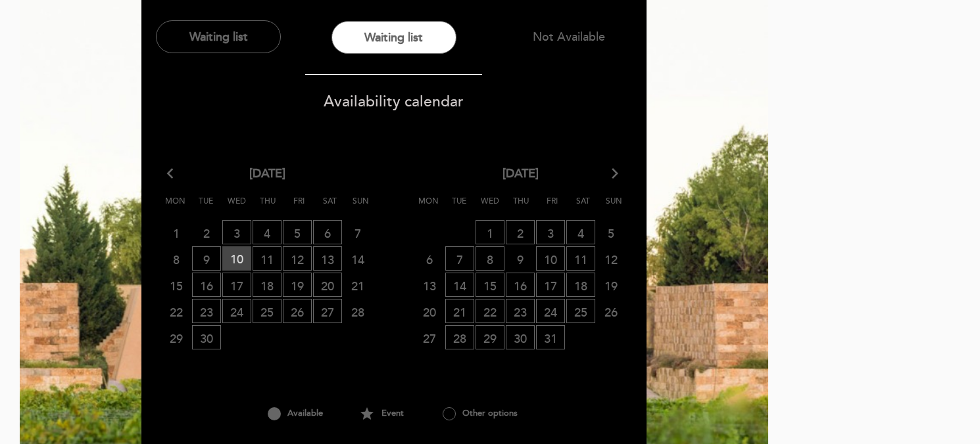 This screenshot has width=980, height=444. What do you see at coordinates (551, 337) in the screenshot?
I see `span: 31` at bounding box center [551, 337].